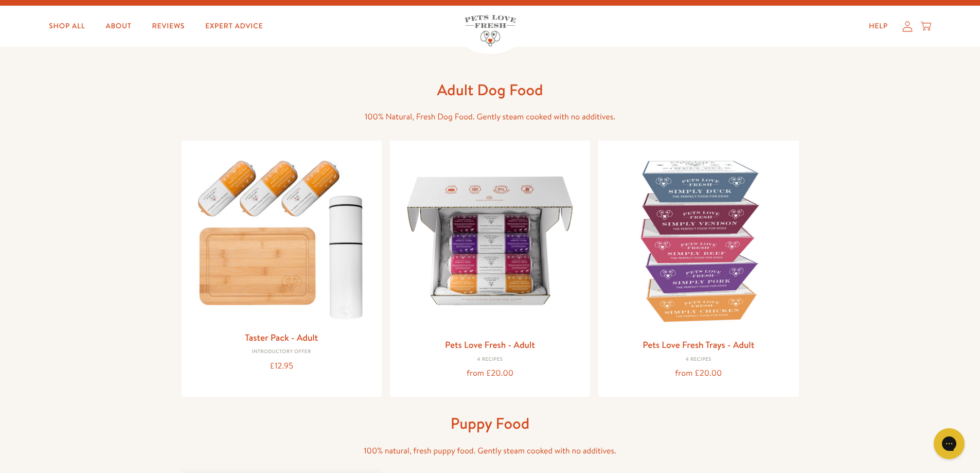 This screenshot has width=980, height=473. I want to click on a: About, so click(118, 26).